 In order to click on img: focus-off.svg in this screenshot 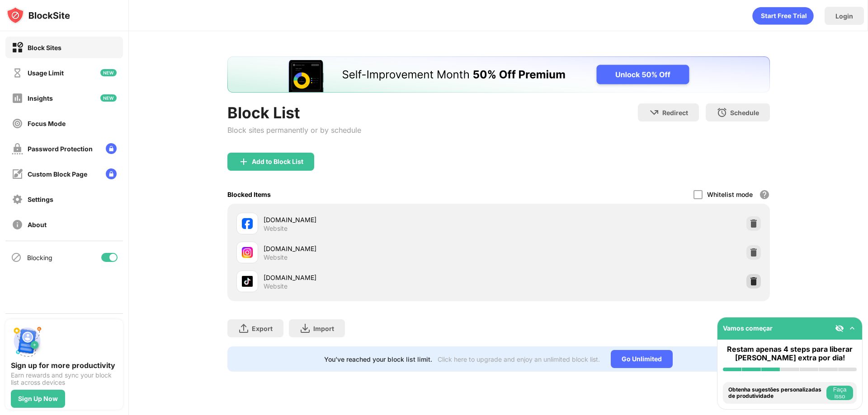, I will do `click(17, 123)`.